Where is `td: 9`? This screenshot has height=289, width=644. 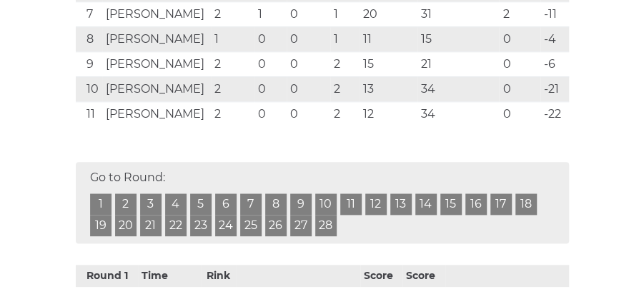 td: 9 is located at coordinates (90, 64).